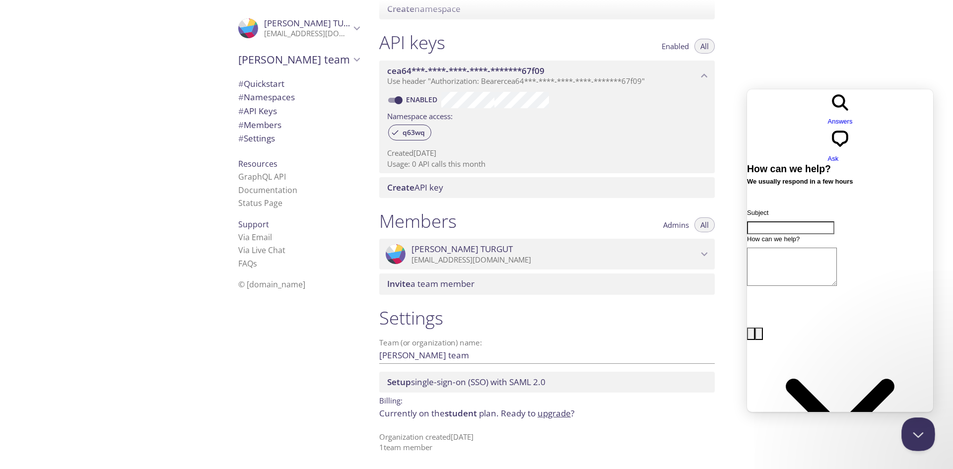 Image resolution: width=953 pixels, height=469 pixels. I want to click on span: a team member, so click(431, 283).